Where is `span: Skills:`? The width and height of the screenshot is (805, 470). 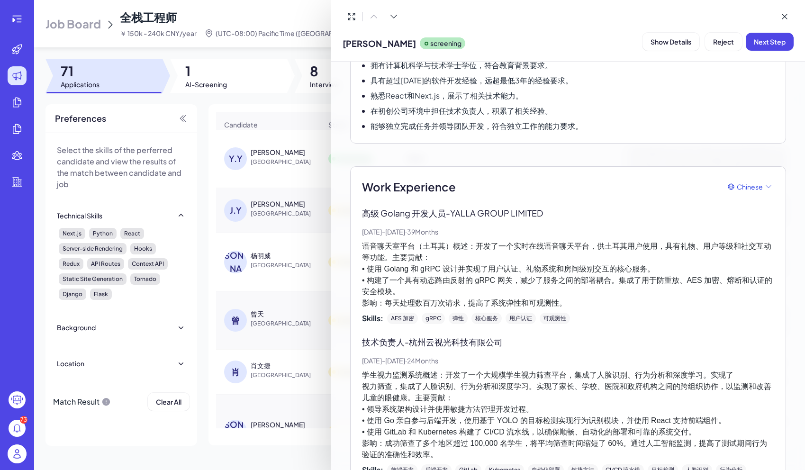
span: Skills: is located at coordinates (373, 318).